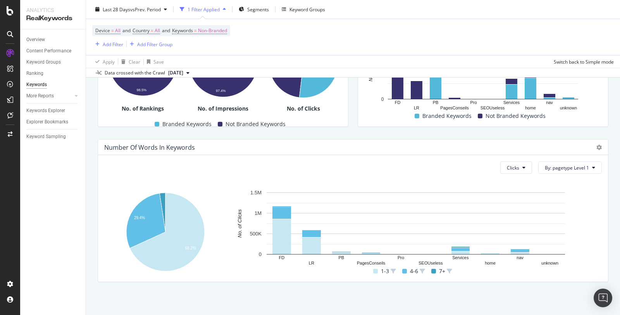 The image size is (620, 315). Describe the element at coordinates (103, 62) in the screenshot. I see `button: Apply` at that location.